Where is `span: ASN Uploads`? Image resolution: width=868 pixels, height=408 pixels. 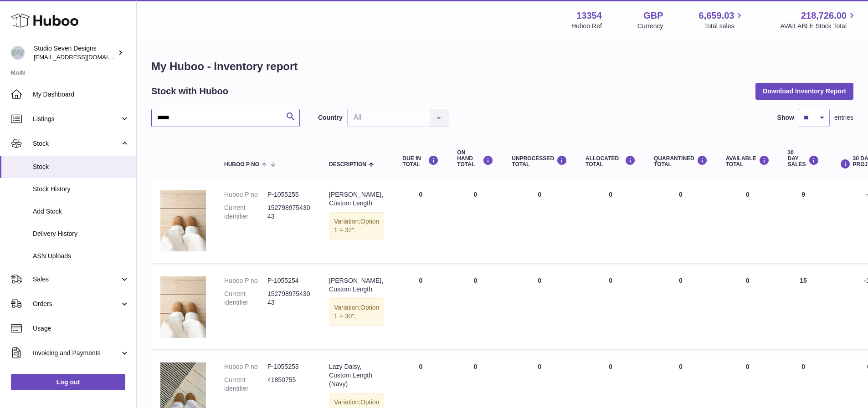
span: ASN Uploads is located at coordinates (81, 256).